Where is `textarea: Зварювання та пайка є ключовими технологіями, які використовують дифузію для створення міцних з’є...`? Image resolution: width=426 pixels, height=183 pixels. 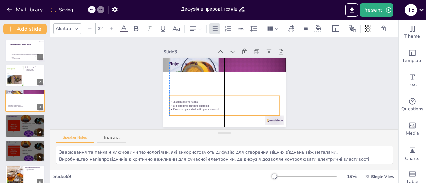 textarea: Зварювання та пайка є ключовими технологіями, які використовують дифузію для створення міцних з’є... is located at coordinates (224, 155).